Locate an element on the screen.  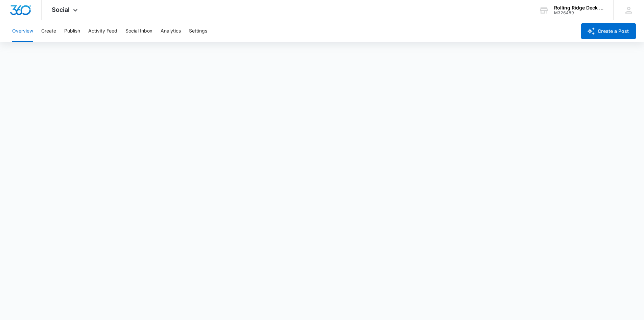
div: account name is located at coordinates (579, 8).